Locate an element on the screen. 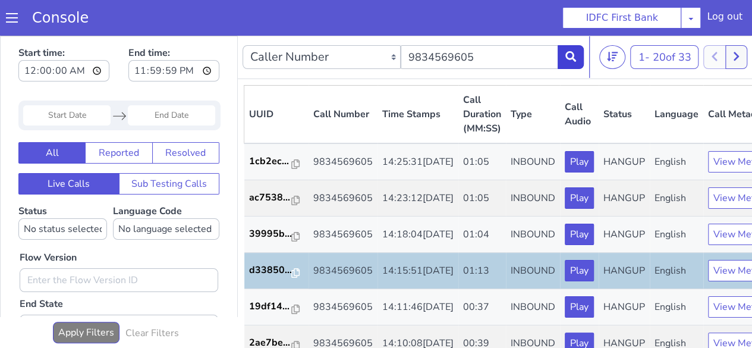 The height and width of the screenshot is (348, 752). a: Console is located at coordinates (60, 18).